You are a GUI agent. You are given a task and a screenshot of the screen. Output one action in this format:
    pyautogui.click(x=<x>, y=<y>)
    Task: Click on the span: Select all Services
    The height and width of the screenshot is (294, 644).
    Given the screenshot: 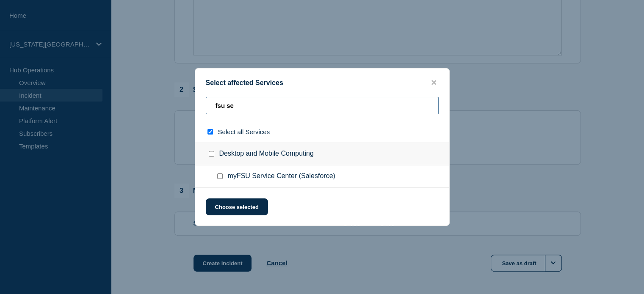 What is the action you would take?
    pyautogui.click(x=243, y=132)
    